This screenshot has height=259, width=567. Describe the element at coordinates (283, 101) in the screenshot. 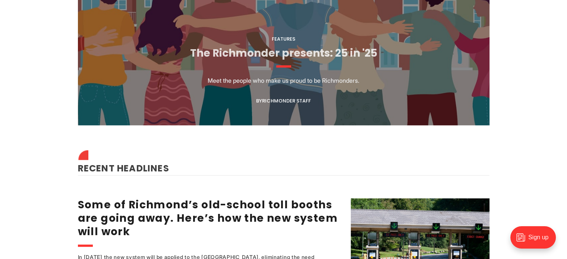

I see `div: By` at that location.